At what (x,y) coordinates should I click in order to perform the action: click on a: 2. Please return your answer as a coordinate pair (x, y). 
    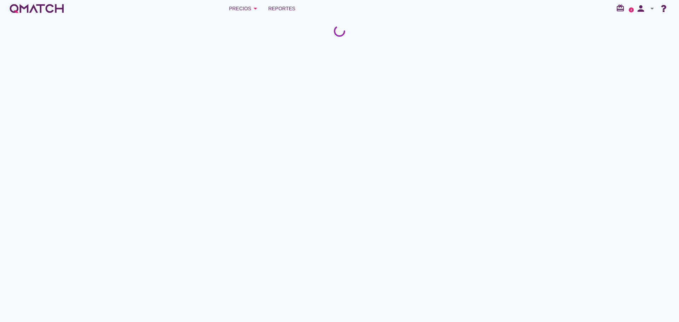
    Looking at the image, I should click on (631, 10).